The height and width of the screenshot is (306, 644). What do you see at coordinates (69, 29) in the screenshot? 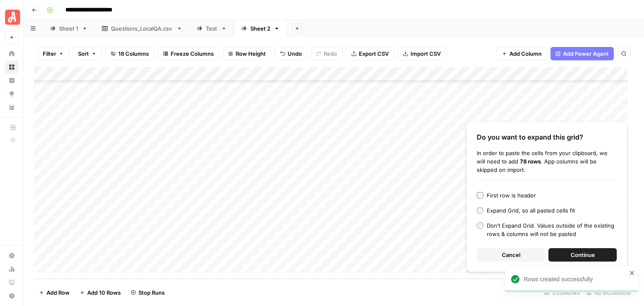
I see `a: Sheet 1` at bounding box center [69, 29].